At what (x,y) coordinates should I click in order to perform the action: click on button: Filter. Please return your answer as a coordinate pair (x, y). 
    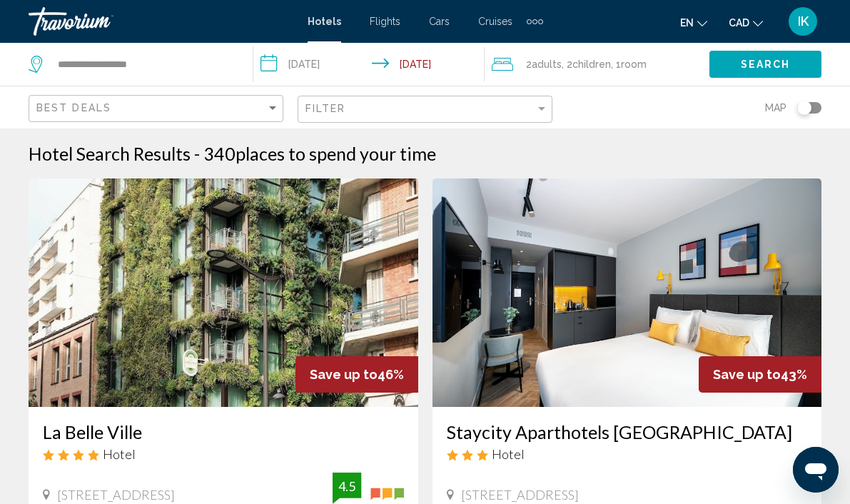
    Looking at the image, I should click on (424, 109).